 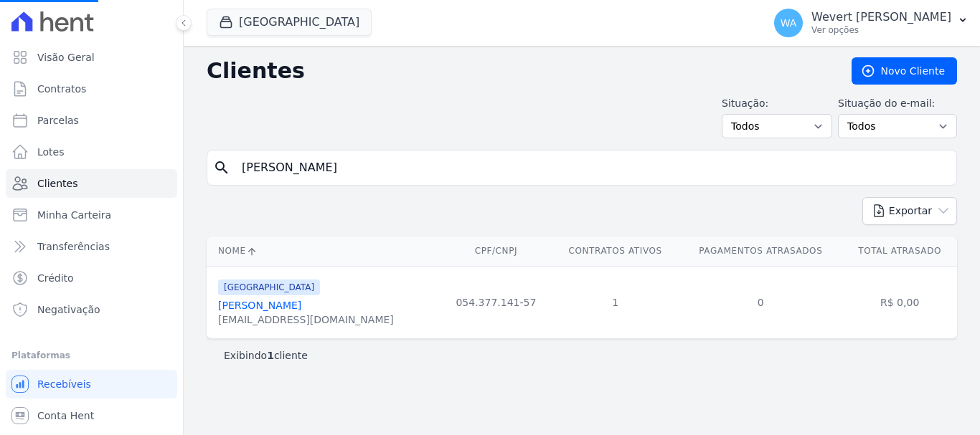 I want to click on span: Parcelas, so click(x=58, y=120).